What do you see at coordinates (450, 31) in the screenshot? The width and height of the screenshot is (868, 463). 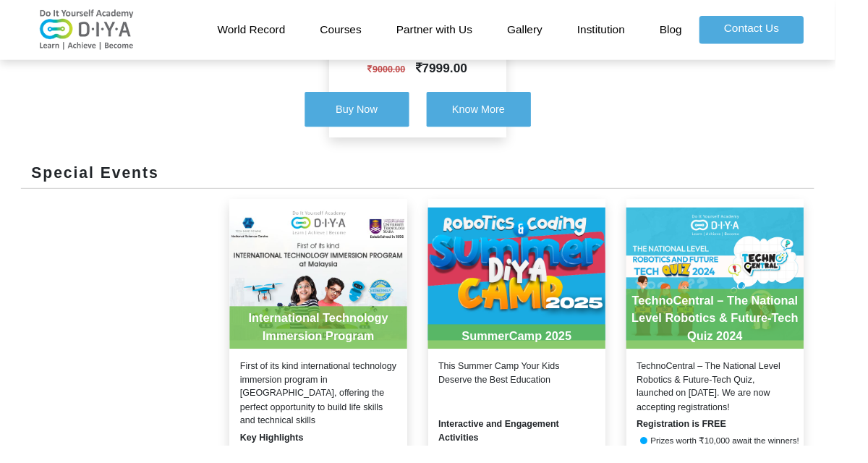 I see `a: Partner with Us` at bounding box center [450, 31].